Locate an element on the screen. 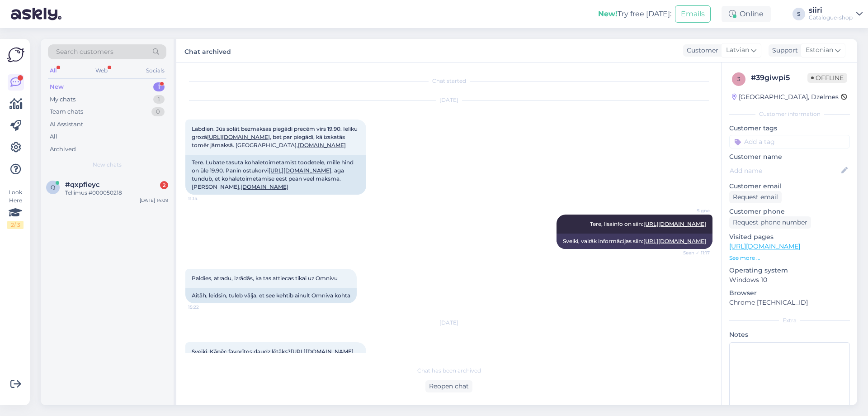  span: 15:22 is located at coordinates (205, 307).